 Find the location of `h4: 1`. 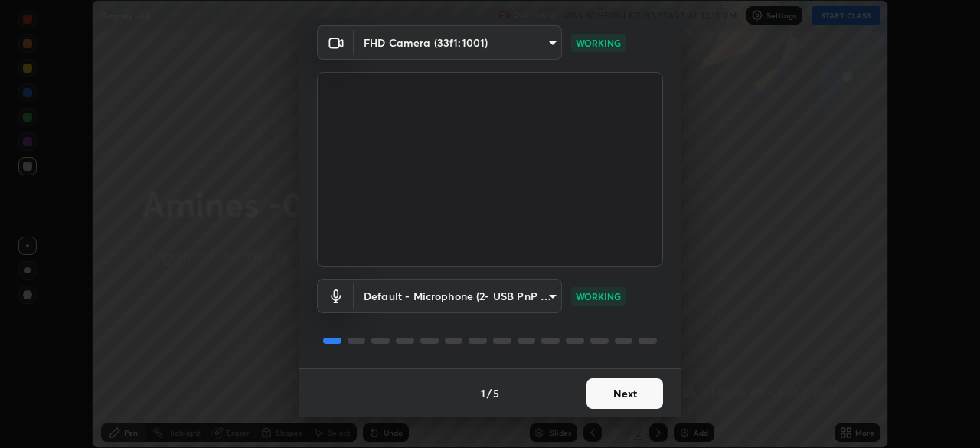

h4: 1 is located at coordinates (483, 393).